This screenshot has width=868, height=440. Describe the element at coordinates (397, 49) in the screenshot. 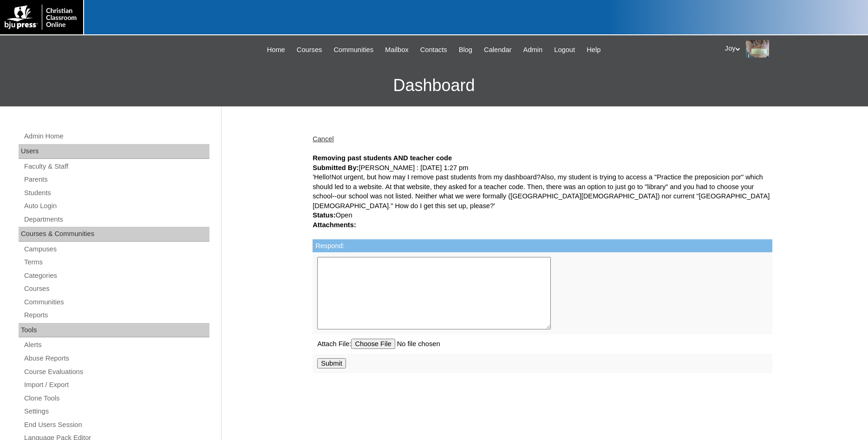

I see `a: Mailbox` at that location.